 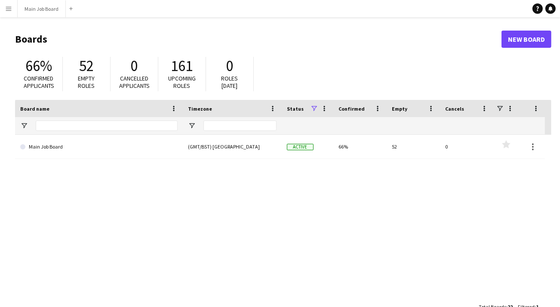 I want to click on button: Main Job Board, so click(x=42, y=9).